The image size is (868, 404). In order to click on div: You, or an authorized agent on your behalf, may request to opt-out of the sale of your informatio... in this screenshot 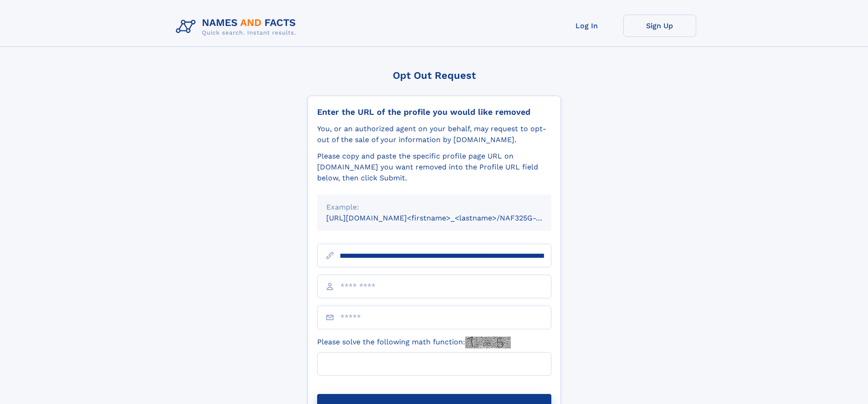, I will do `click(434, 134)`.